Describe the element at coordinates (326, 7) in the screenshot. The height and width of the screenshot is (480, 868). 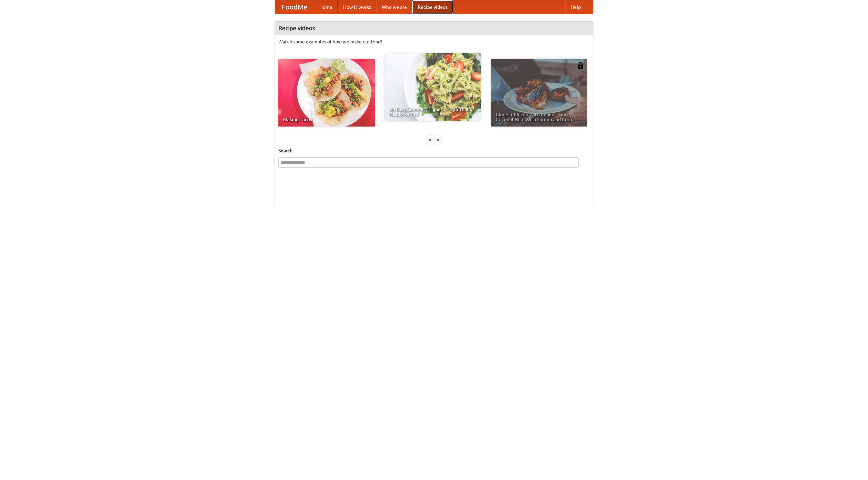
I see `a: Home` at that location.